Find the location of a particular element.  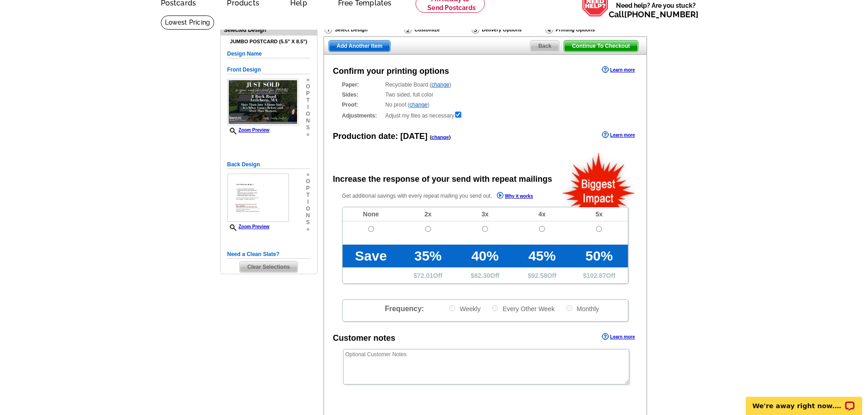

a: Why it works is located at coordinates (515, 197).